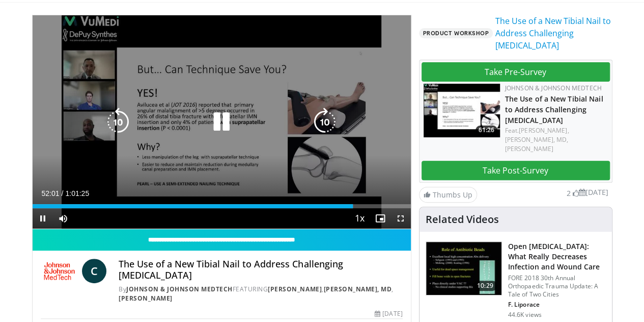 This screenshot has height=322, width=644. What do you see at coordinates (260, 294) in the screenshot?
I see `div: By FEATURING , ,` at bounding box center [260, 294].